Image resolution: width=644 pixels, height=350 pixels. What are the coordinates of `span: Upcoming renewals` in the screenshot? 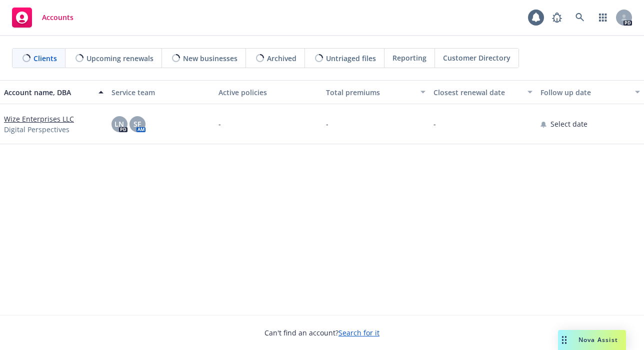 It's located at (120, 58).